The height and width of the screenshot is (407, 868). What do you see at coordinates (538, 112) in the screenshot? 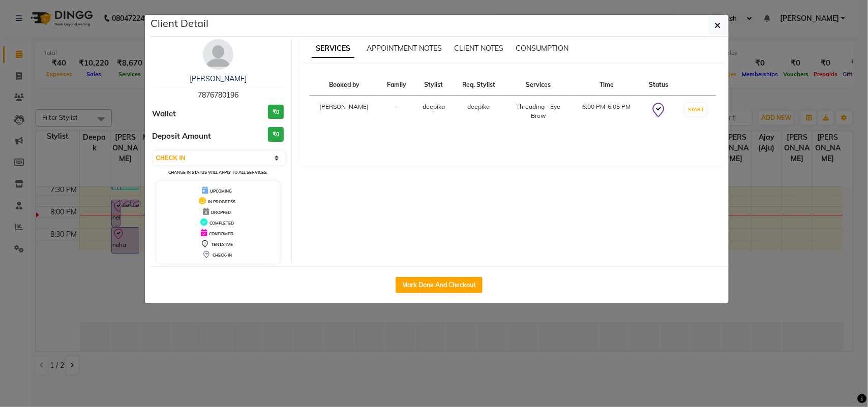
I see `div: Threading - Eye Brow` at bounding box center [538, 112].